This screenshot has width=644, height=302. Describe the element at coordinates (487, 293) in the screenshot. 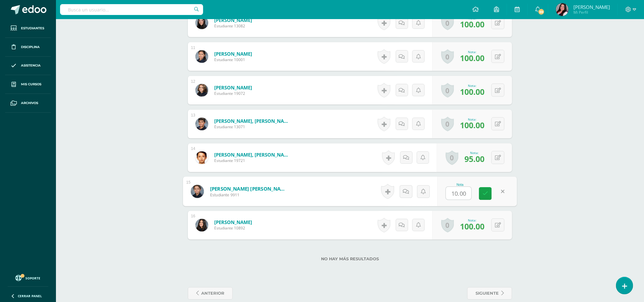

I see `span: siguiente` at that location.